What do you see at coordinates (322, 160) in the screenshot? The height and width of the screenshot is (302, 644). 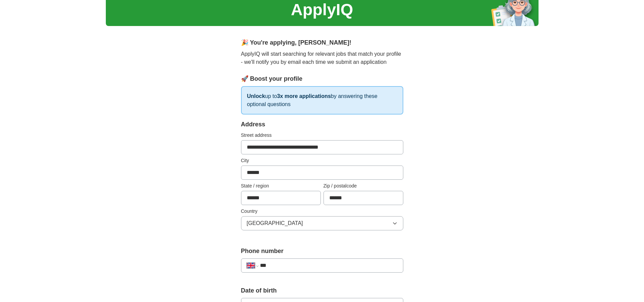 I see `label: City` at bounding box center [322, 160].